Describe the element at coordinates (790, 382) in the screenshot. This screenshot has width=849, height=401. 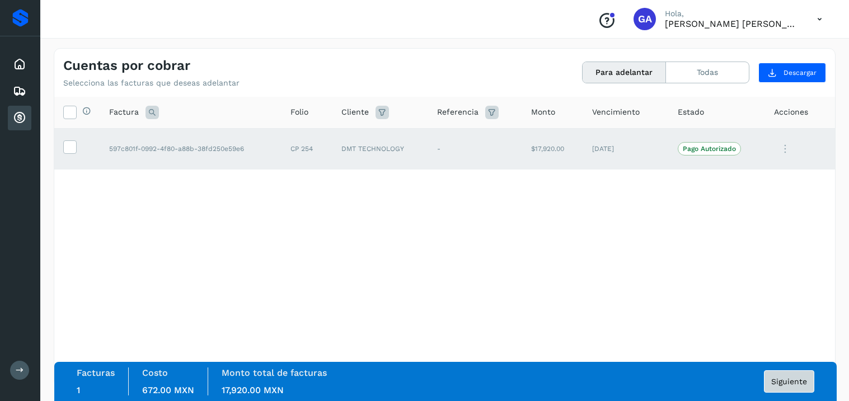
I see `button: Siguiente` at that location.